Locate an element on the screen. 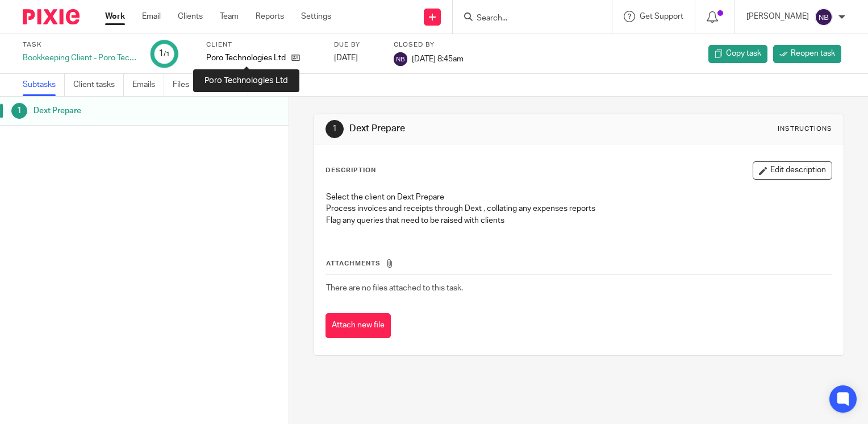 This screenshot has width=868, height=424. label: Due by is located at coordinates (357, 45).